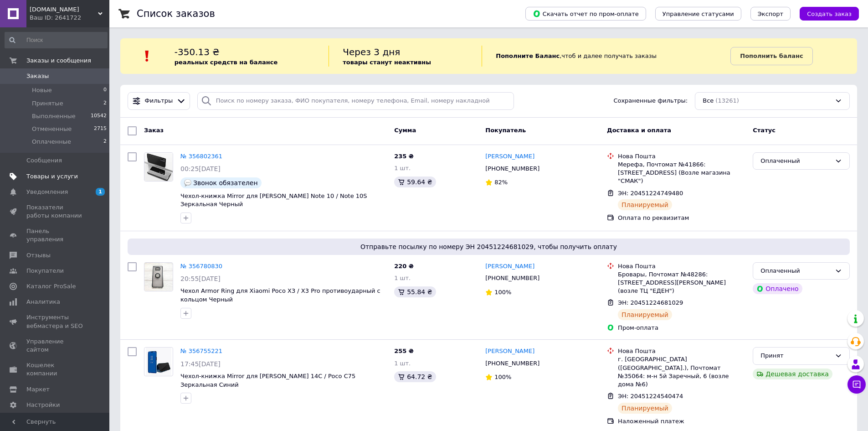 This screenshot has height=431, width=868. What do you see at coordinates (69, 18) in the screenshot?
I see `div: Ваш ID: 2641722` at bounding box center [69, 18].